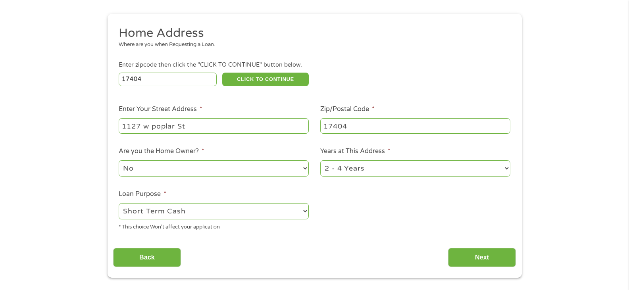  I want to click on h2: Home Address, so click(312, 33).